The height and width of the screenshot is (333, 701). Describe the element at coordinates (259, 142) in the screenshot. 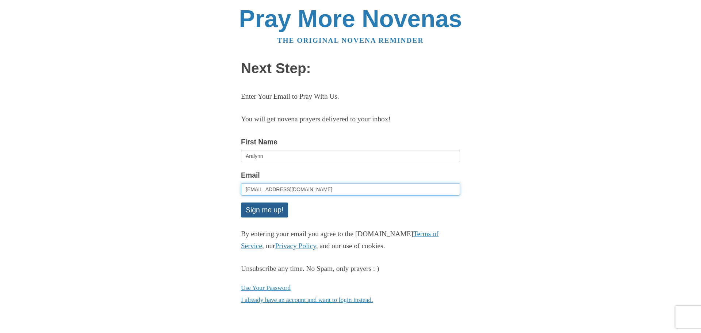

I see `label: First Name` at that location.